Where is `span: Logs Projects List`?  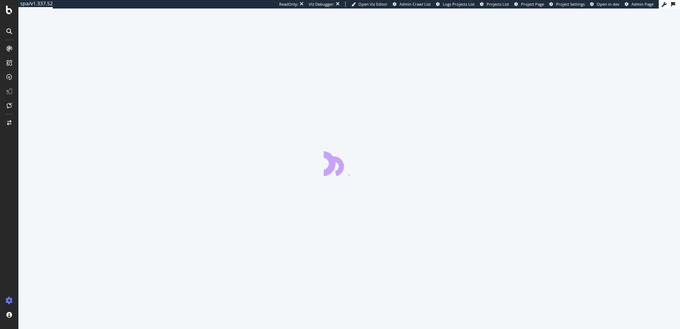 span: Logs Projects List is located at coordinates (459, 4).